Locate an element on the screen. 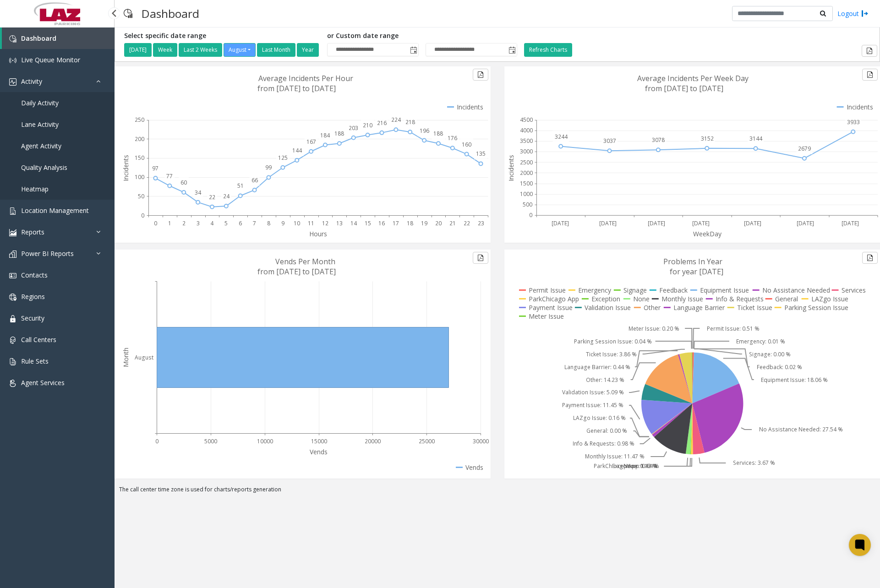  text: August is located at coordinates (144, 357).